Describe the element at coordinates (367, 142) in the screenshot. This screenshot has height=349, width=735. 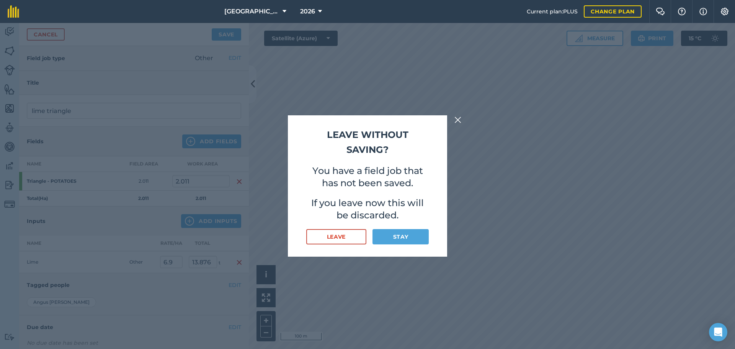
I see `h2: Leave without saving?` at that location.